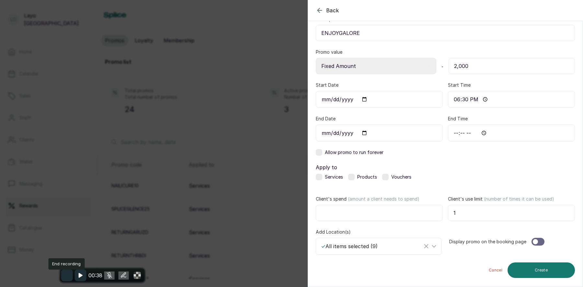 The height and width of the screenshot is (287, 583). What do you see at coordinates (495, 270) in the screenshot?
I see `button: Cancel` at bounding box center [495, 270].